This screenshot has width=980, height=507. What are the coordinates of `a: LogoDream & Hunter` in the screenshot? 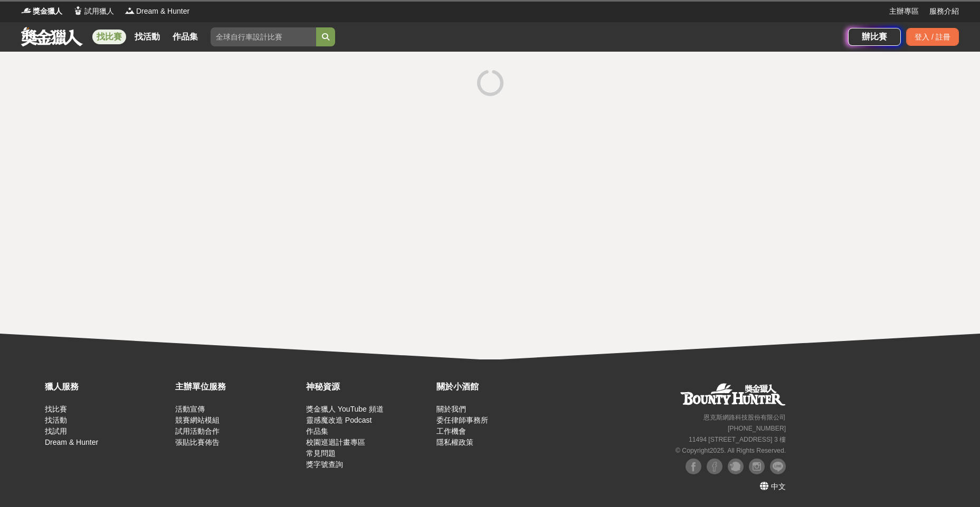 It's located at (156, 11).